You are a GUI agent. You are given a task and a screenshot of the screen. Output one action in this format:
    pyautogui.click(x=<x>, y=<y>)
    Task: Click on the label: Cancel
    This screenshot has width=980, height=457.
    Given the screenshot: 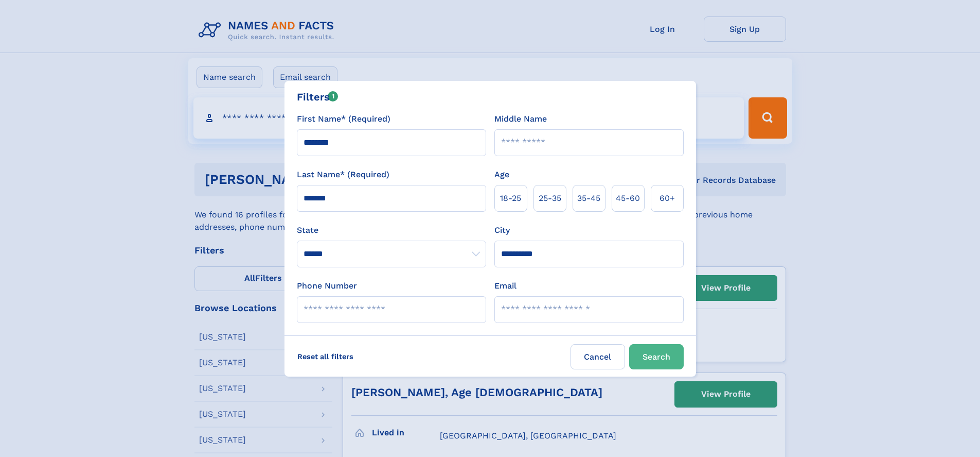 What is the action you would take?
    pyautogui.click(x=598, y=356)
    